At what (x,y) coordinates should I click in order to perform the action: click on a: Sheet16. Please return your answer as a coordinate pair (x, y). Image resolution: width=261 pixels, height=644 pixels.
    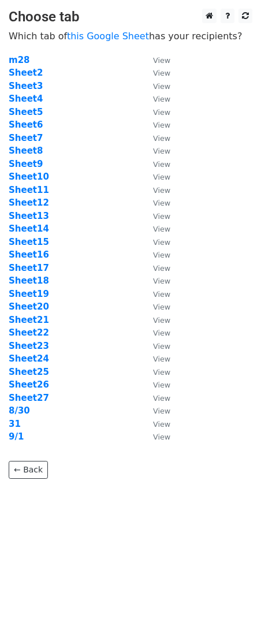
    Looking at the image, I should click on (29, 255).